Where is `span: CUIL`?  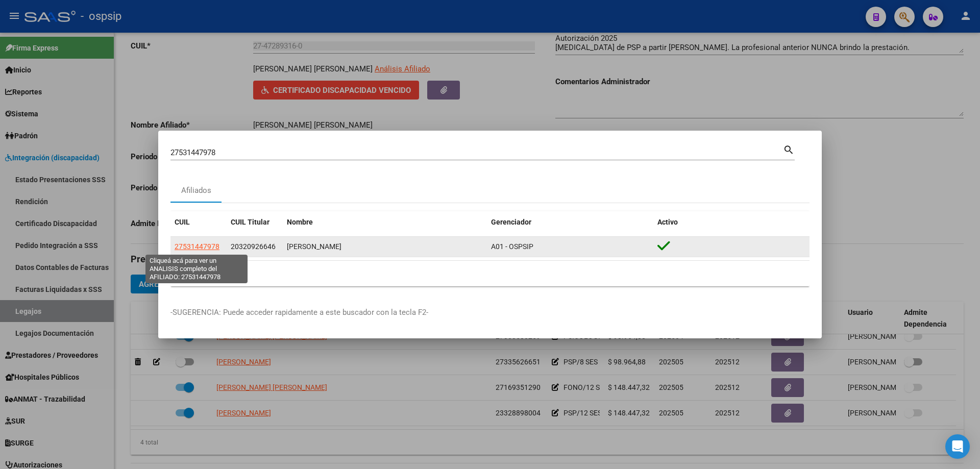 span: CUIL is located at coordinates (183, 223).